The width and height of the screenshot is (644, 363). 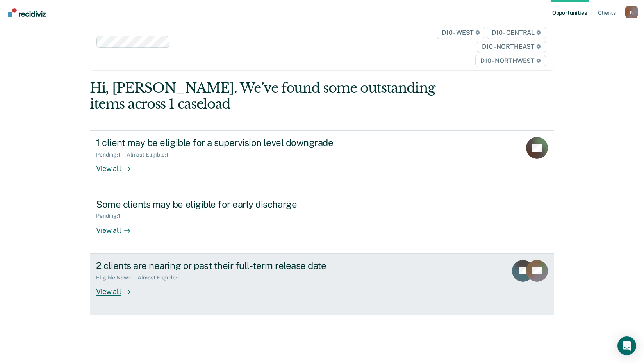 What do you see at coordinates (117, 278) in the screenshot?
I see `div: Eligible Now : 1` at bounding box center [117, 278].